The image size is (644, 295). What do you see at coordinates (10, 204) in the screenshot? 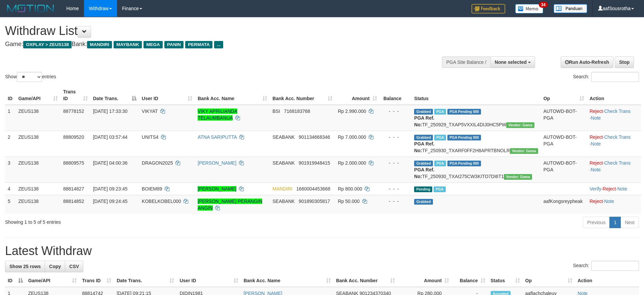
I see `td: 5` at bounding box center [10, 204].